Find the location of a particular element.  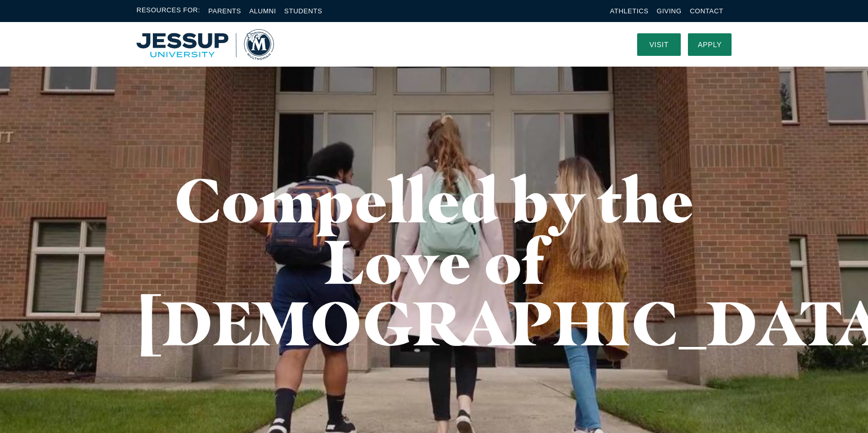

a: Alumni is located at coordinates (263, 11).